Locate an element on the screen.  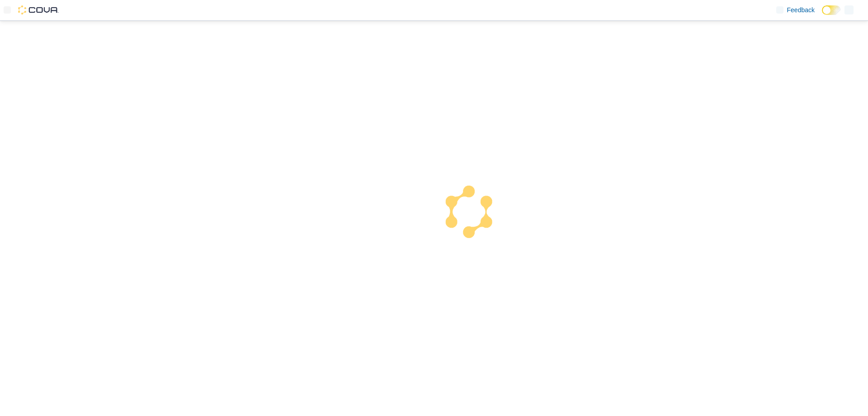
span: Dark Mode is located at coordinates (822, 15).